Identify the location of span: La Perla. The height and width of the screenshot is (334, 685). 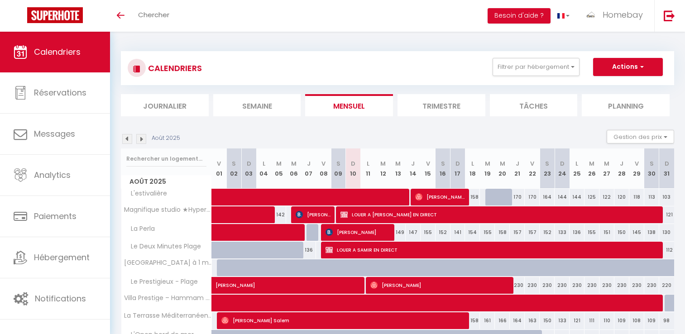
(140, 229).